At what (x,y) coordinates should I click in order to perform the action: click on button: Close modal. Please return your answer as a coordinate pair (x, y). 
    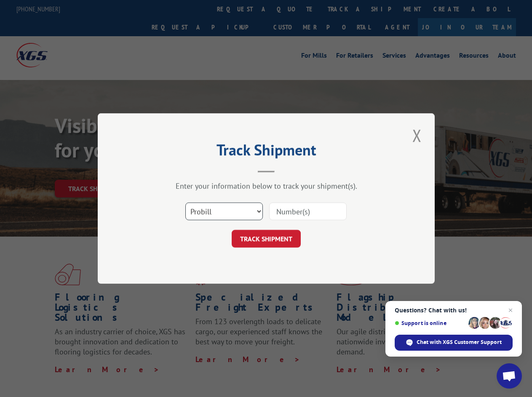
    Looking at the image, I should click on (417, 135).